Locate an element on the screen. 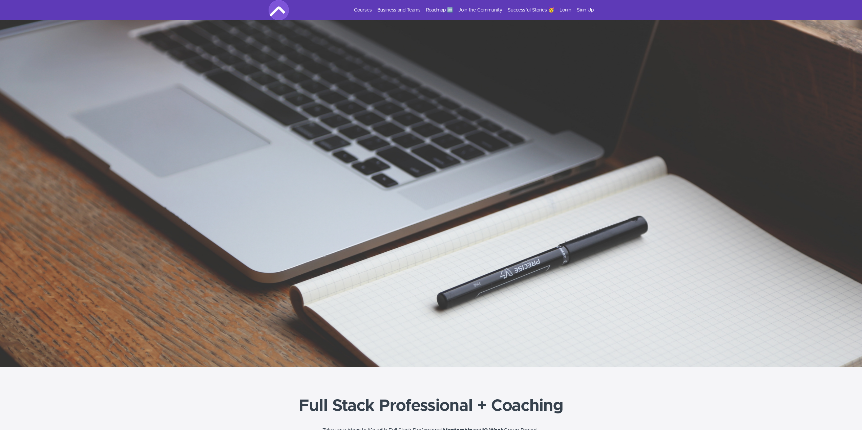 The image size is (862, 430). a: Roadmap 🆕 is located at coordinates (439, 10).